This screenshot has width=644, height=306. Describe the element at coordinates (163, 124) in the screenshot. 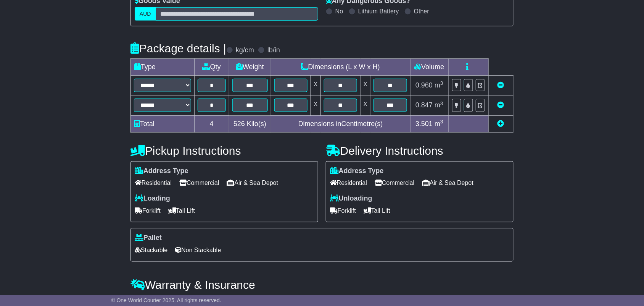

I see `td: Total` at that location.